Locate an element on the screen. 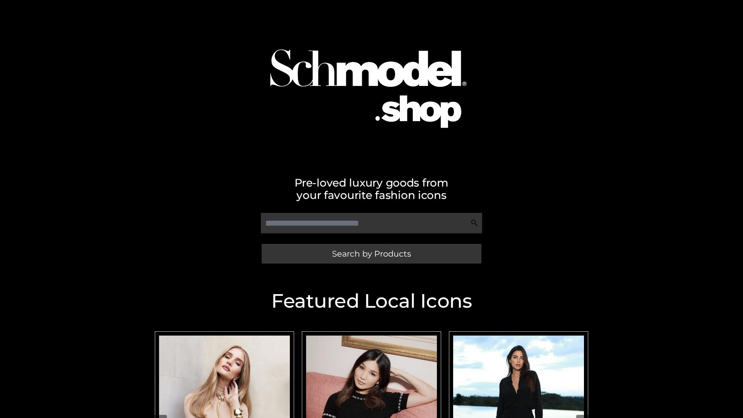  img: Search Icon is located at coordinates (474, 223).